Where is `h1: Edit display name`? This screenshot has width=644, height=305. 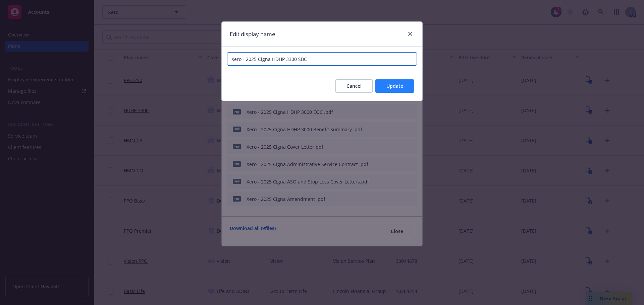 h1: Edit display name is located at coordinates (253, 34).